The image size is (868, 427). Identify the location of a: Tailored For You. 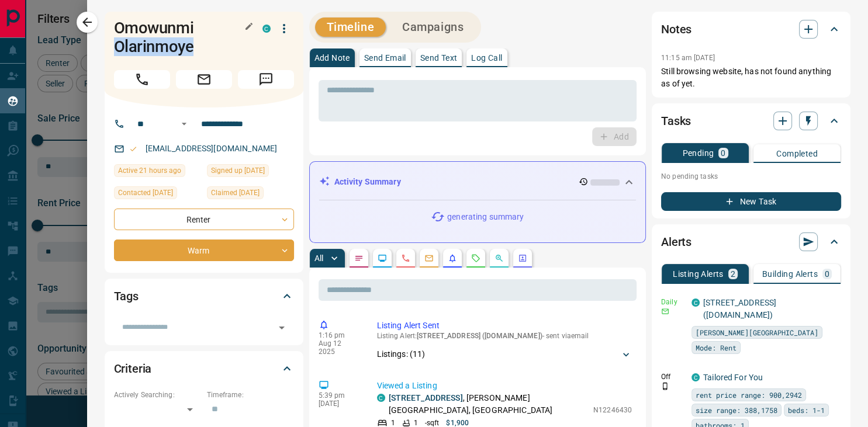
(733, 377).